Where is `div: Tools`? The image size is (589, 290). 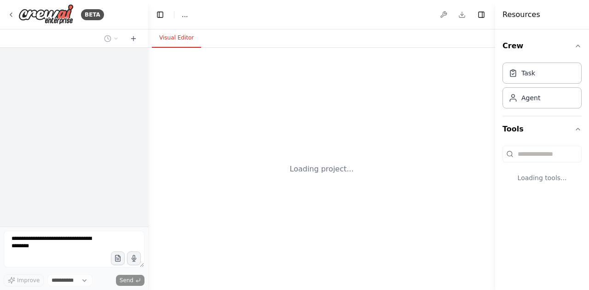 div: Tools is located at coordinates (542, 170).